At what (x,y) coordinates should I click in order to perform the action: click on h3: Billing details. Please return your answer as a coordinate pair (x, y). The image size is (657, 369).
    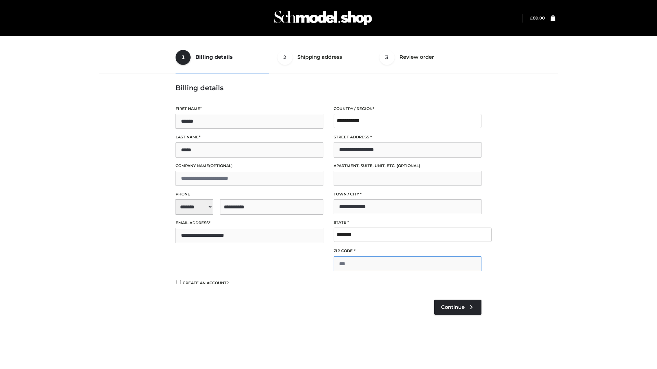
    Looking at the image, I should click on (328, 88).